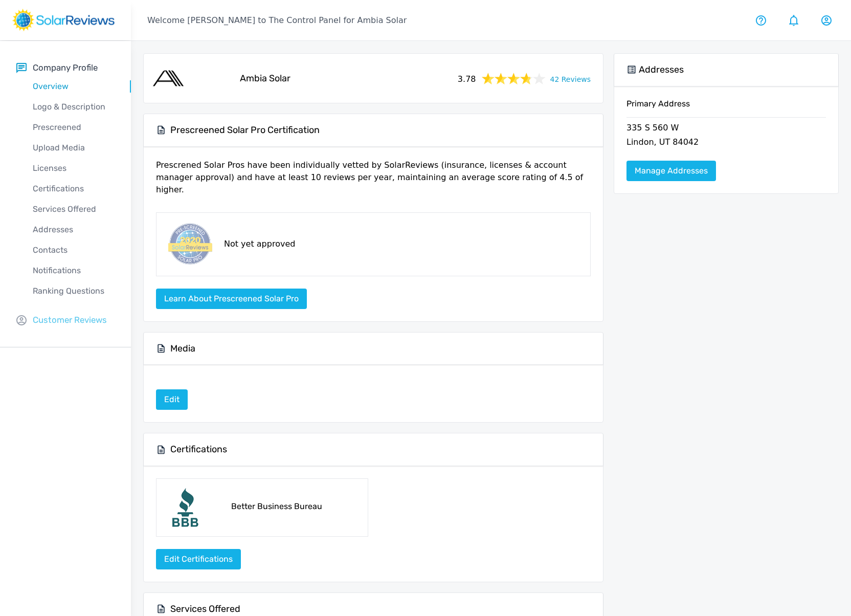 This screenshot has width=851, height=616. I want to click on a: Prescreened, so click(74, 128).